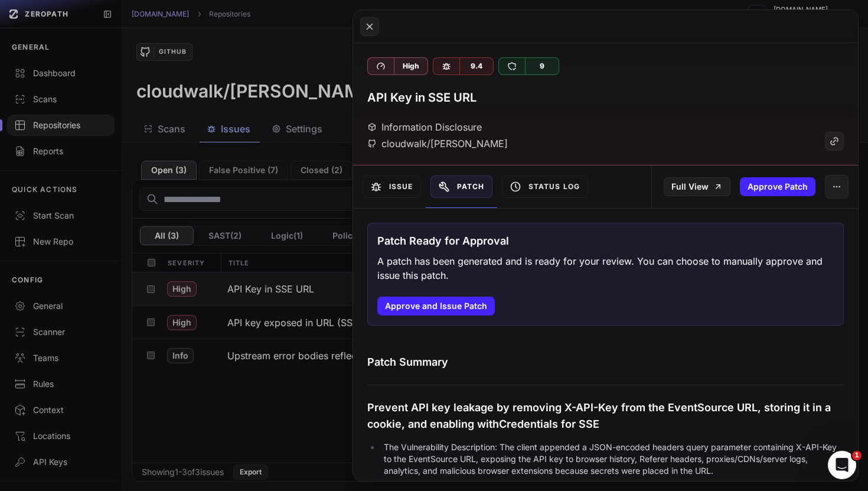  Describe the element at coordinates (697, 187) in the screenshot. I see `a: Full View` at that location.